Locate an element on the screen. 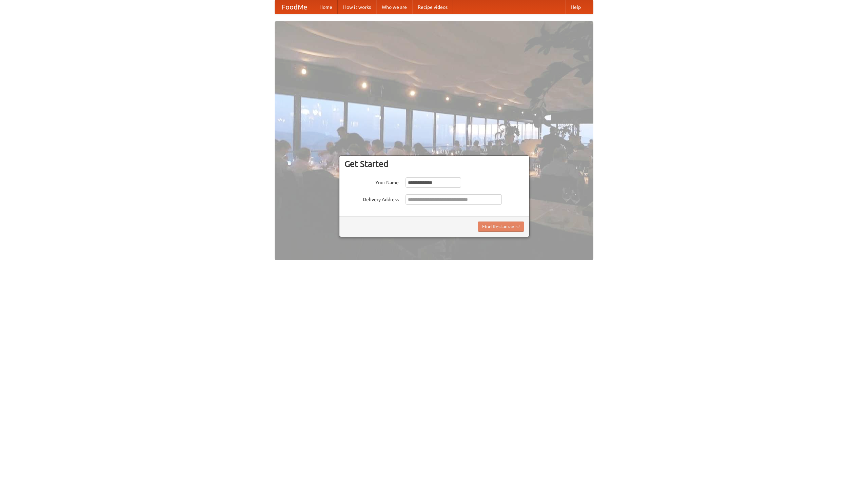 The image size is (868, 480). label: Your Name is located at coordinates (371, 181).